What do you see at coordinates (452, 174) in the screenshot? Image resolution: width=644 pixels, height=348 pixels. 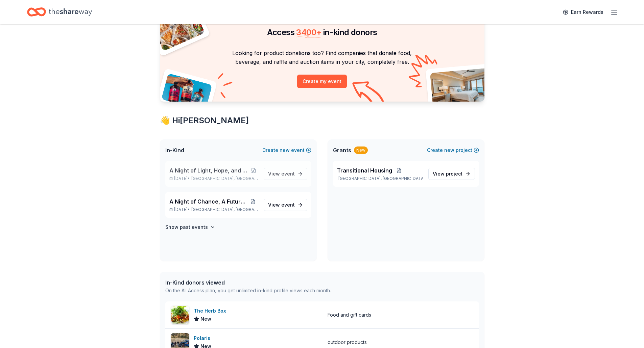 I see `a: View project` at bounding box center [452, 174].